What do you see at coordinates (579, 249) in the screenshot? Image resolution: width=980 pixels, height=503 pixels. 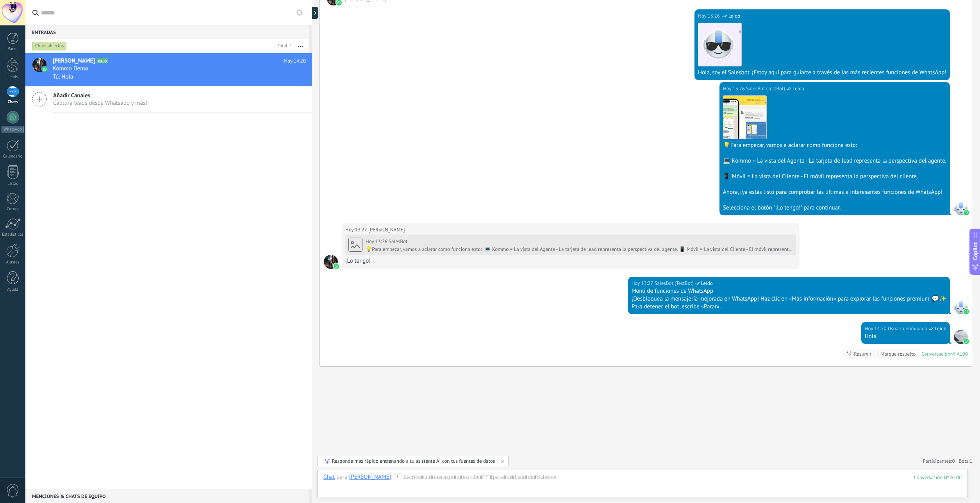 I see `div: 💡Para empezar, vamos a aclarar cómo funciona esto: 💻 Kommo = La vista del Agente - La tarjeta de ...` at bounding box center [579, 249].